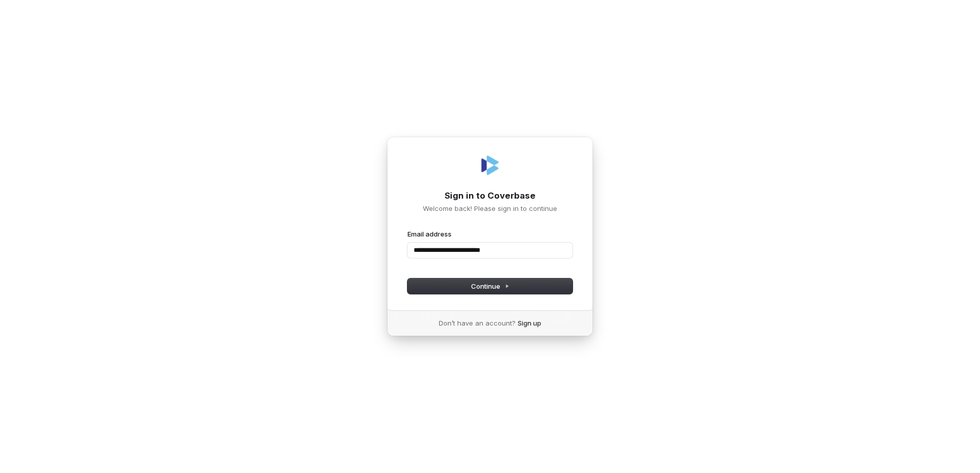 This screenshot has height=473, width=980. What do you see at coordinates (490, 196) in the screenshot?
I see `h1: Sign in to Coverbase` at bounding box center [490, 196].